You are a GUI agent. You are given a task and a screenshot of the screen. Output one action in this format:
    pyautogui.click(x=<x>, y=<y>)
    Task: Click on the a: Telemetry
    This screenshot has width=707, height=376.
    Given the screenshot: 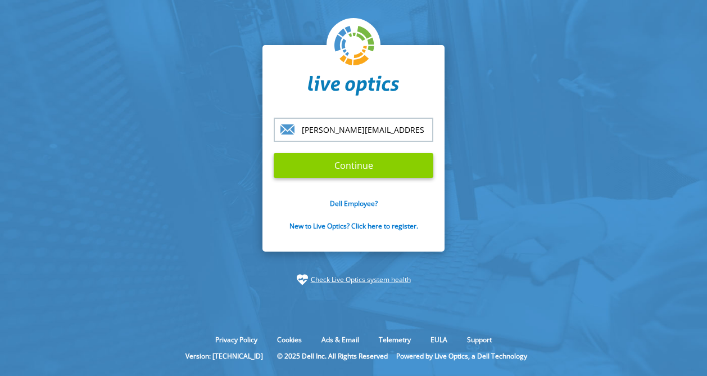 What is the action you would take?
    pyautogui.click(x=395, y=339)
    